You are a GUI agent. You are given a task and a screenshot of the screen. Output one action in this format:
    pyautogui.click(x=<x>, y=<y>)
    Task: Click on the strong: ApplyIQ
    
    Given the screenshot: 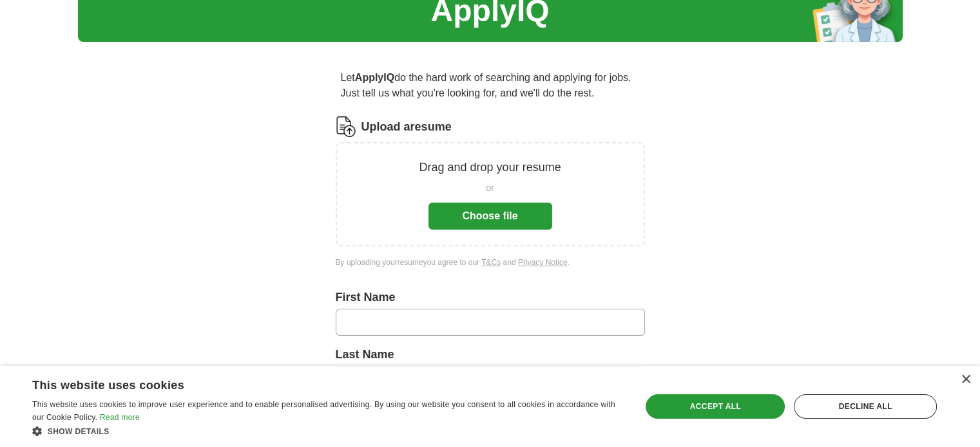 What is the action you would take?
    pyautogui.click(x=374, y=77)
    